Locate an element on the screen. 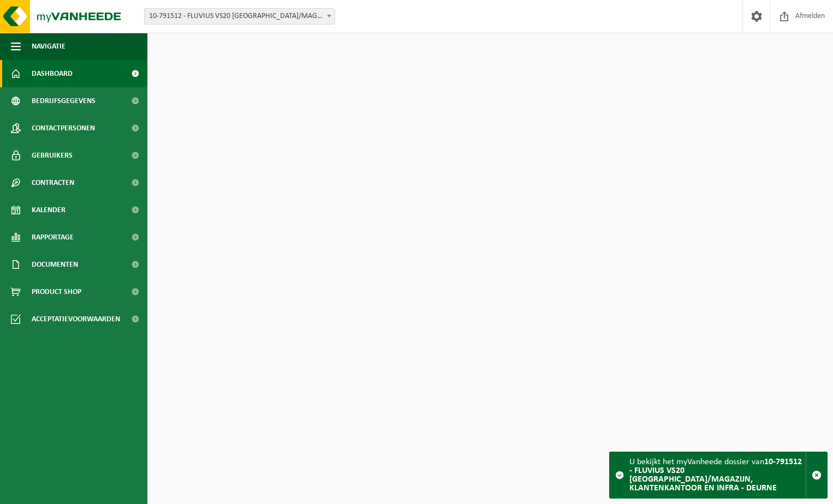  span: Bedrijfsgegevens is located at coordinates (63, 101).